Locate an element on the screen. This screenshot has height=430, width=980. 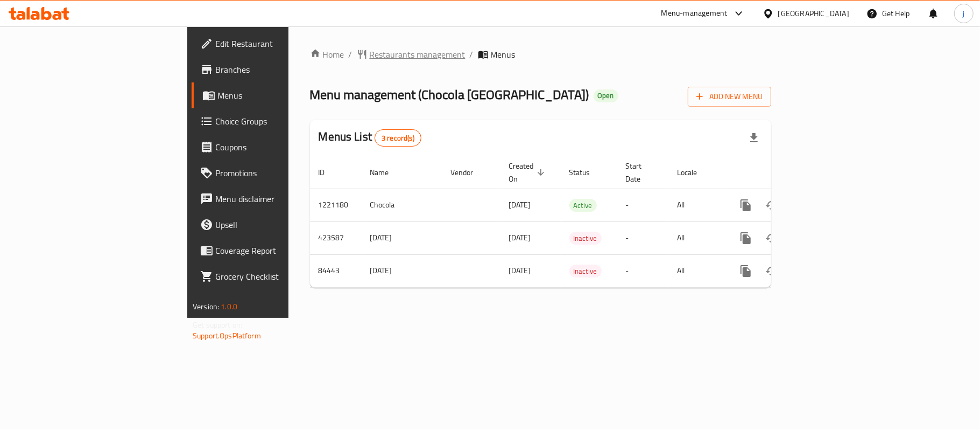
span: Start Date is located at coordinates (641, 172).